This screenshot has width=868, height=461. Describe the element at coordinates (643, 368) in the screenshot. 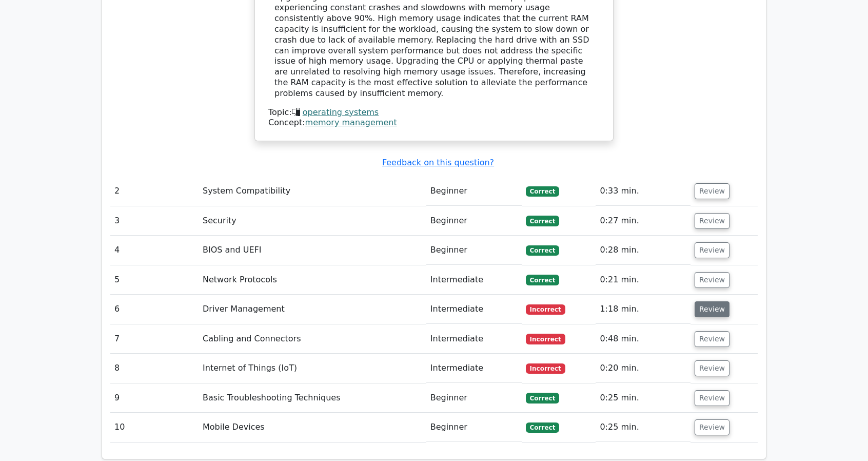

I see `td: 0:20 min.` at that location.